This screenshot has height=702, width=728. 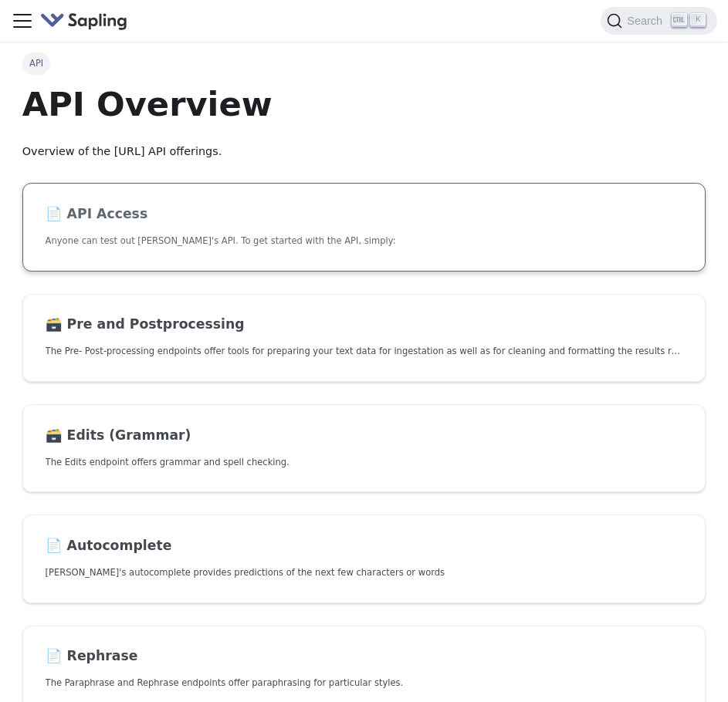 What do you see at coordinates (698, 20) in the screenshot?
I see `kbd: K` at bounding box center [698, 20].